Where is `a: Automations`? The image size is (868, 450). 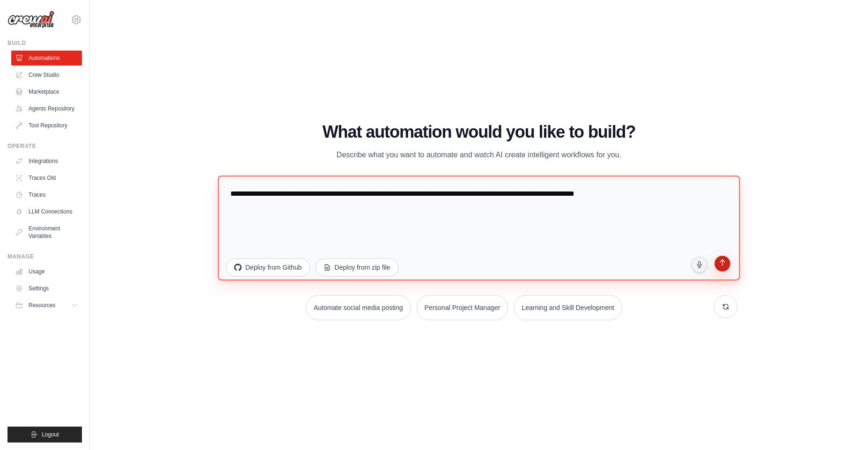
a: Automations is located at coordinates (47, 58).